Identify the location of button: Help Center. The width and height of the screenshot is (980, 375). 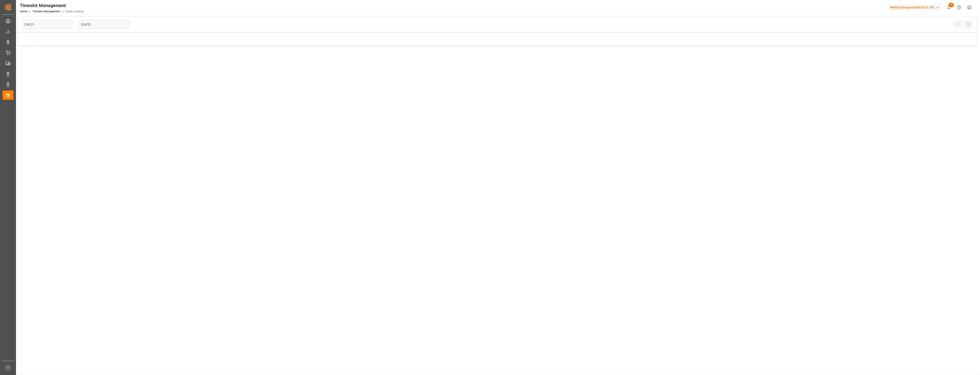
(959, 7).